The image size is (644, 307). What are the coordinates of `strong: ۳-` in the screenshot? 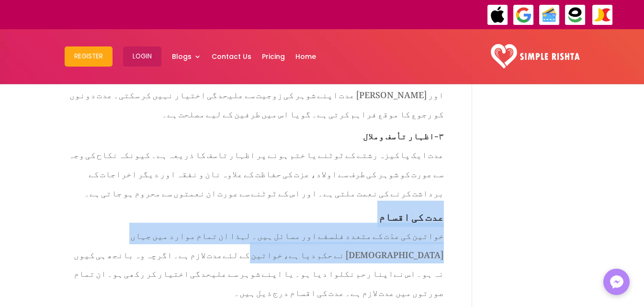 It's located at (439, 133).